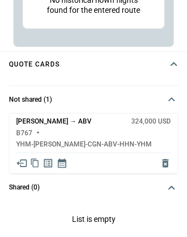  I want to click on h6: 324,000 USD, so click(151, 121).